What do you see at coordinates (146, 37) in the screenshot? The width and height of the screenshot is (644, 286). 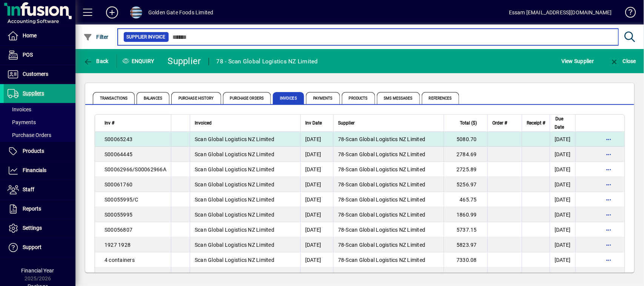 I see `span: Supplier Invoice` at bounding box center [146, 37].